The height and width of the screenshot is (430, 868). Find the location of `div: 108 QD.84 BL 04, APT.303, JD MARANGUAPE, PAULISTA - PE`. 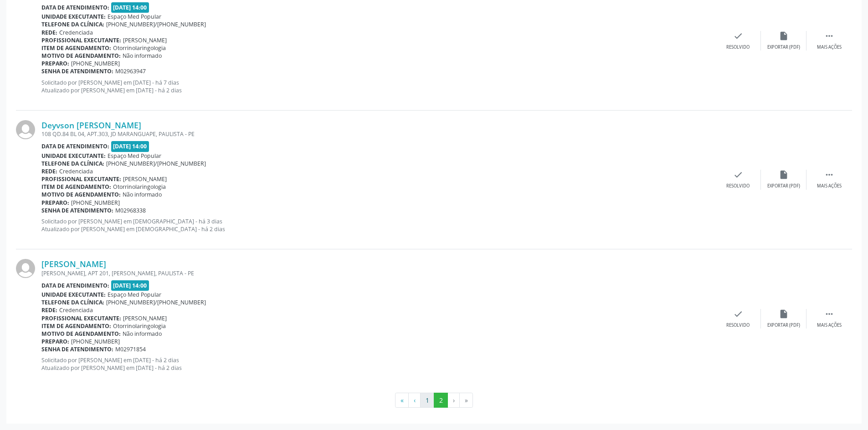

div: 108 QD.84 BL 04, APT.303, JD MARANGUAPE, PAULISTA - PE is located at coordinates (378, 134).